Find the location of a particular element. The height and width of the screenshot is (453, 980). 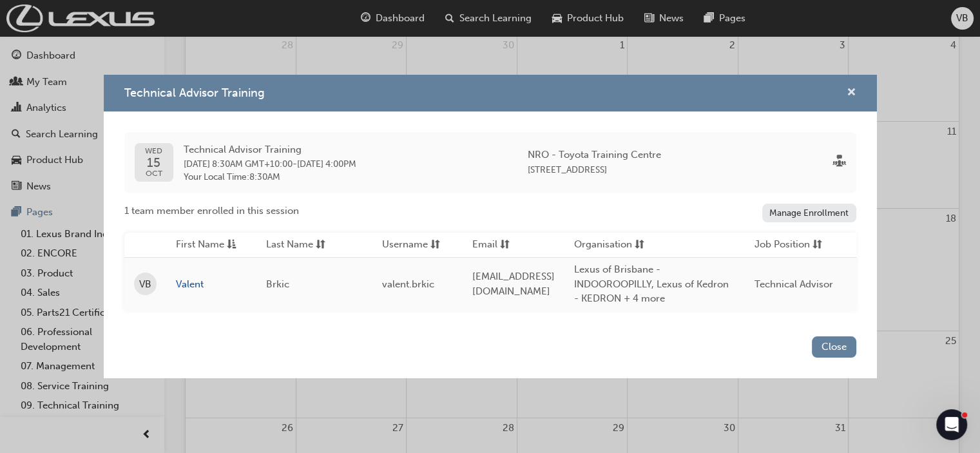

div: Technical Advisor Training is located at coordinates (490, 226).